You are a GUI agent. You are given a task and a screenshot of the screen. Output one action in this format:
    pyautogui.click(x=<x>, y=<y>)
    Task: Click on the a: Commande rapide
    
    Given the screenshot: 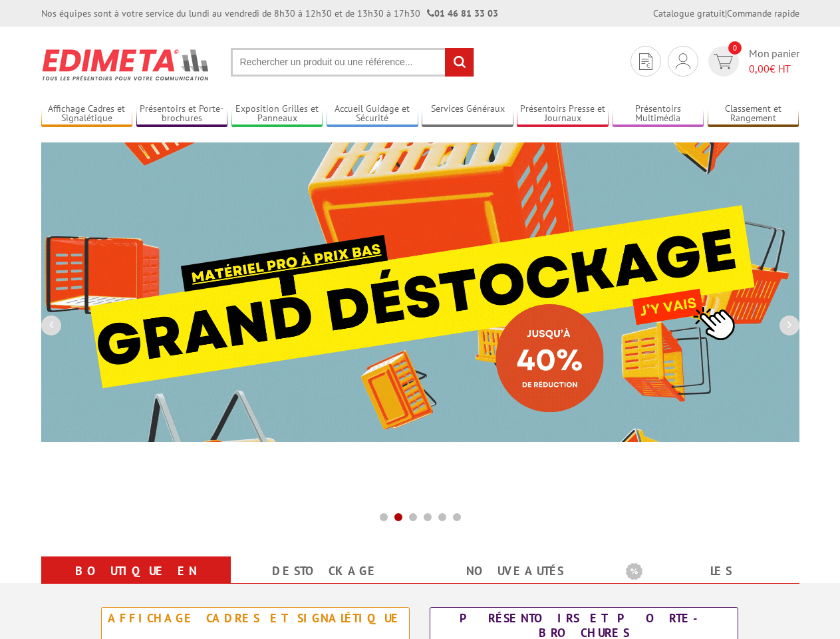 What is the action you would take?
    pyautogui.click(x=763, y=14)
    